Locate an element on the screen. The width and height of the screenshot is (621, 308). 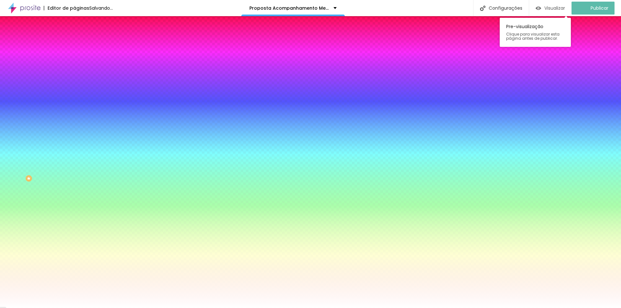
span: Clique para visualizar esta página antes de publicar. is located at coordinates (535, 36).